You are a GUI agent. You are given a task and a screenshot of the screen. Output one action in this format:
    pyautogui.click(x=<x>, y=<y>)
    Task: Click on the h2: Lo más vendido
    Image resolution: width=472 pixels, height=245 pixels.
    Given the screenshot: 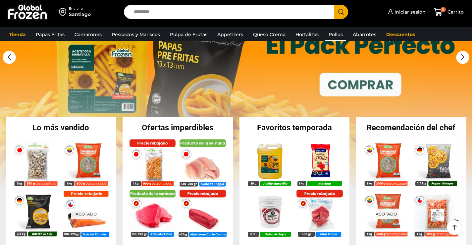 What is the action you would take?
    pyautogui.click(x=61, y=128)
    